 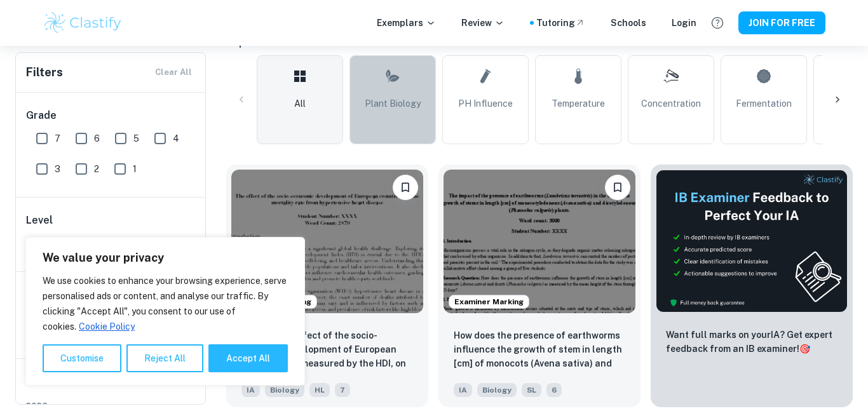 What do you see at coordinates (83, 23) in the screenshot?
I see `img: Clastify logo` at bounding box center [83, 23].